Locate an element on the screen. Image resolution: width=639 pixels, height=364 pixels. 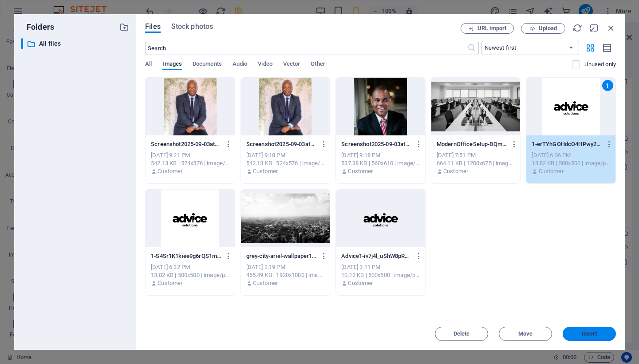
span: Stock photos is located at coordinates (192, 26).